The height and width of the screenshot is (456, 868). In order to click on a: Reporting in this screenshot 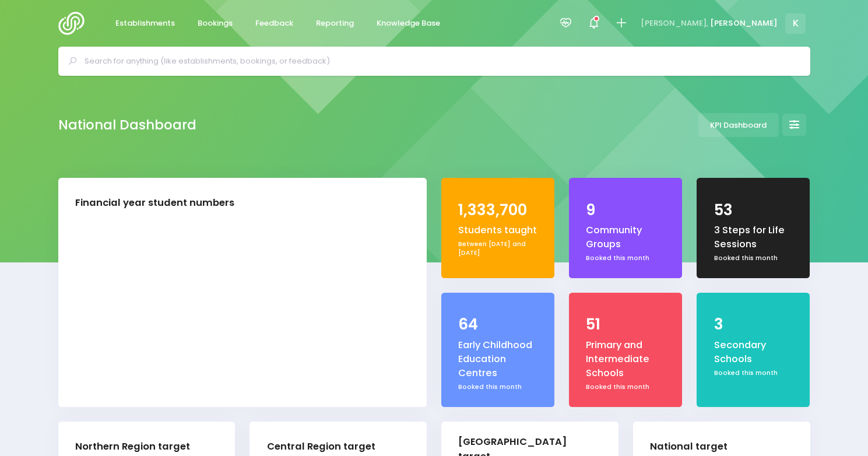, I will do `click(335, 23)`.